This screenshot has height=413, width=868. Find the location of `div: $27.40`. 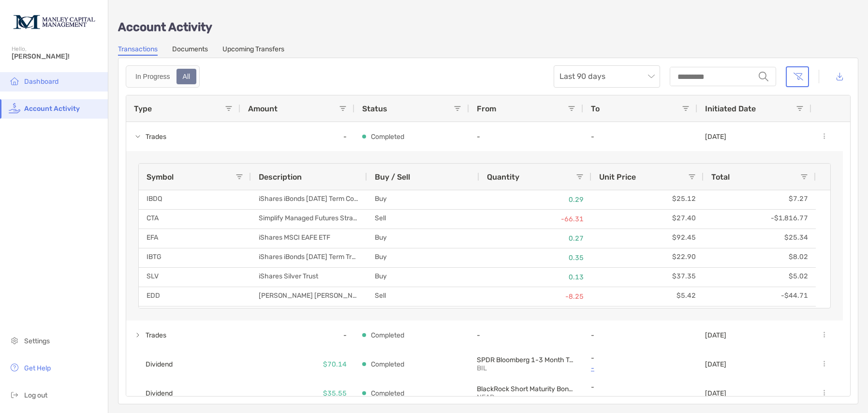

div: $27.40 is located at coordinates (647, 219).